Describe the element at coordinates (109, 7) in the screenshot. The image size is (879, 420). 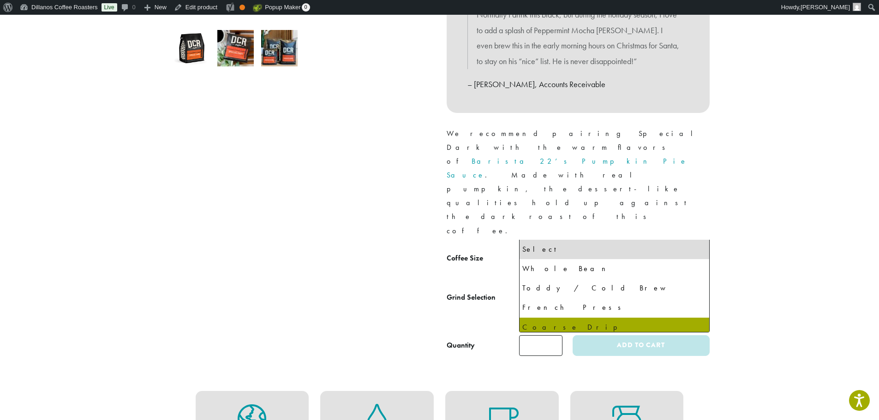
I see `a: Live` at that location.